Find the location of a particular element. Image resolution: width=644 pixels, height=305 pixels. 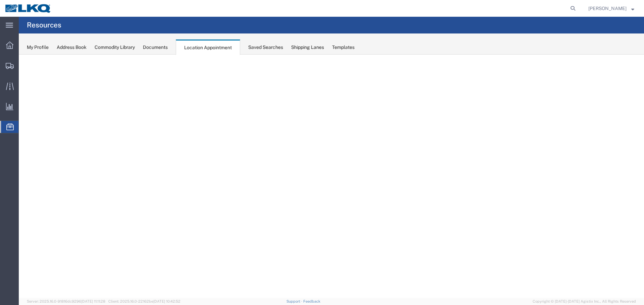

img: logo is located at coordinates (28, 8).